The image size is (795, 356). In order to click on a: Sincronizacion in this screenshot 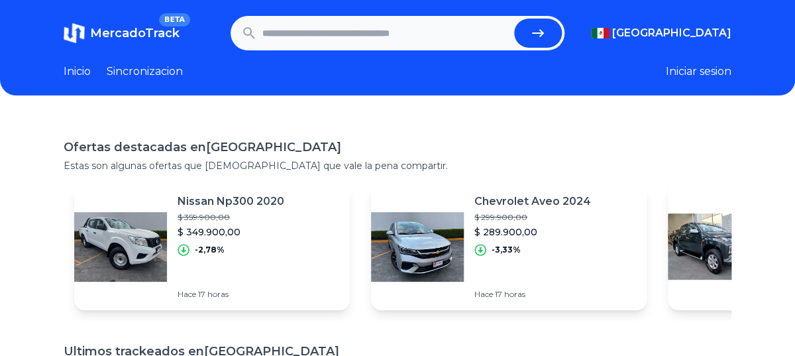, I will do `click(144, 72)`.